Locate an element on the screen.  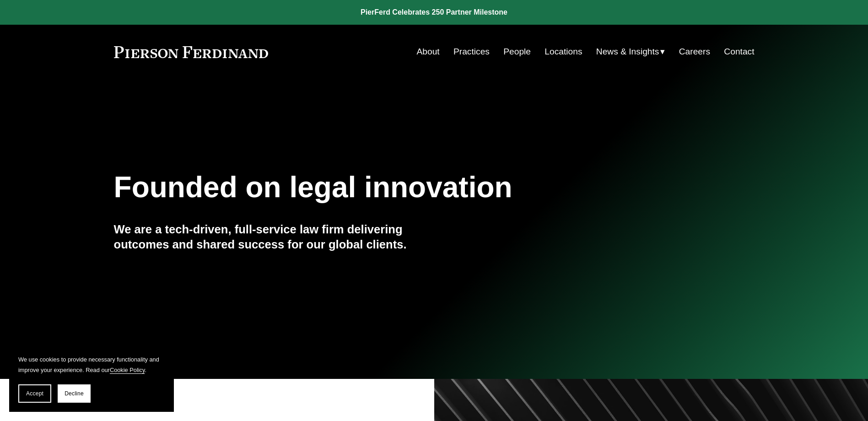
a: folder dropdown is located at coordinates (630, 52).